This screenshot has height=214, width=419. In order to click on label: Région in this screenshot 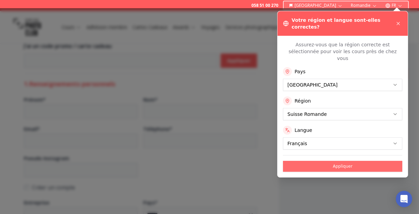, I will do `click(303, 101)`.